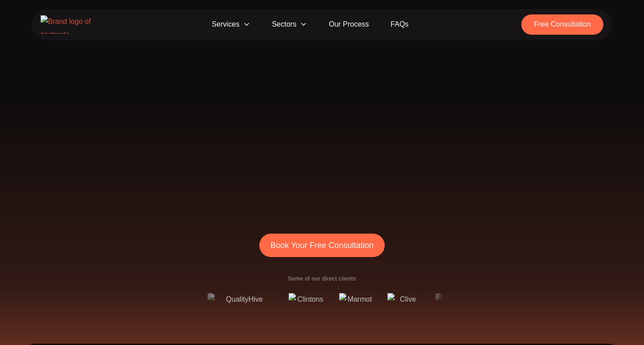  What do you see at coordinates (403, 300) in the screenshot?
I see `img: Clive Christian` at bounding box center [403, 300].